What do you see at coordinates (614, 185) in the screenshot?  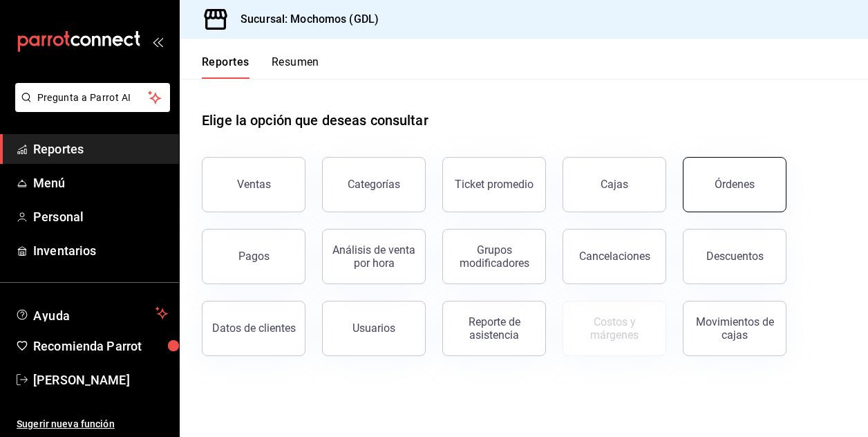 I see `a: Cajas` at bounding box center [614, 185].